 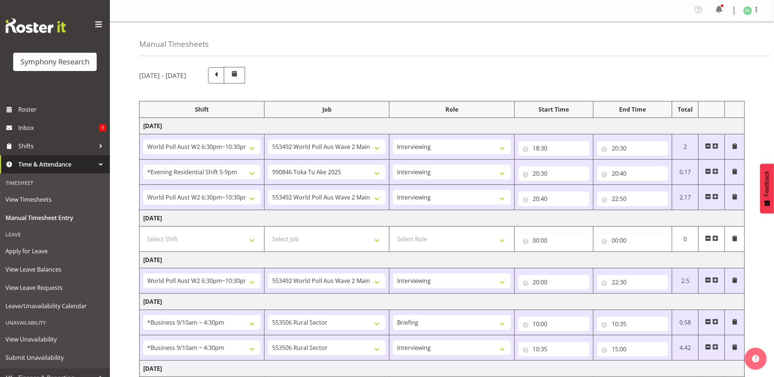 What do you see at coordinates (55, 340) in the screenshot?
I see `span: View Unavailability` at bounding box center [55, 340].